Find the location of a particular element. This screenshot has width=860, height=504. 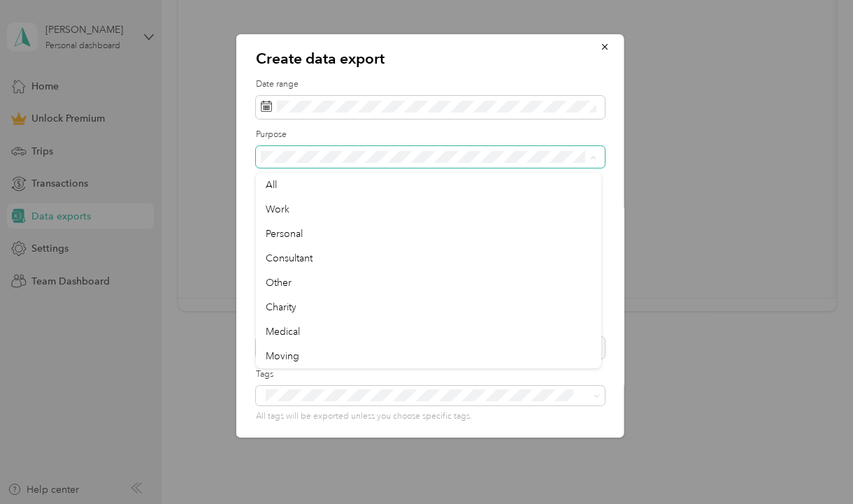

label: Date range is located at coordinates (430, 84).